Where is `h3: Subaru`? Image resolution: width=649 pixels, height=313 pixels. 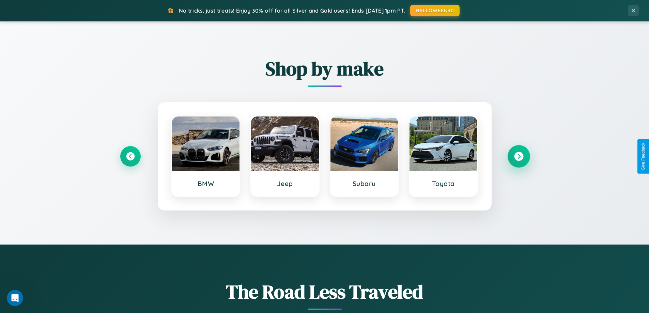 h3: Subaru is located at coordinates (364, 184).